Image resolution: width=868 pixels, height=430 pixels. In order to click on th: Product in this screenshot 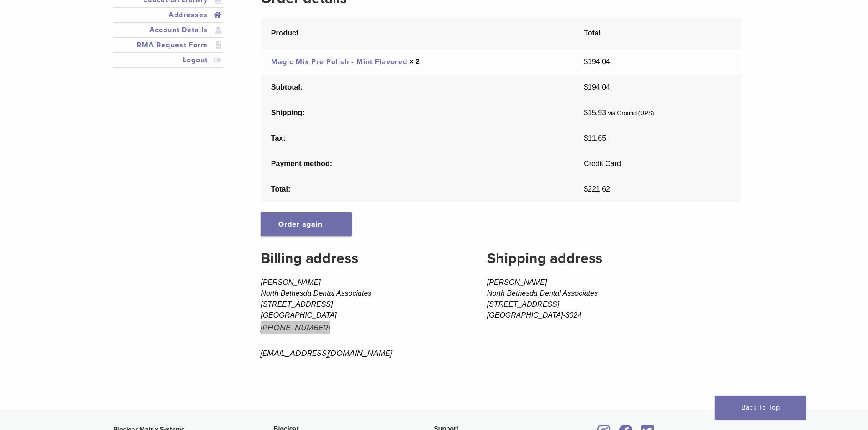, I will do `click(417, 34)`.